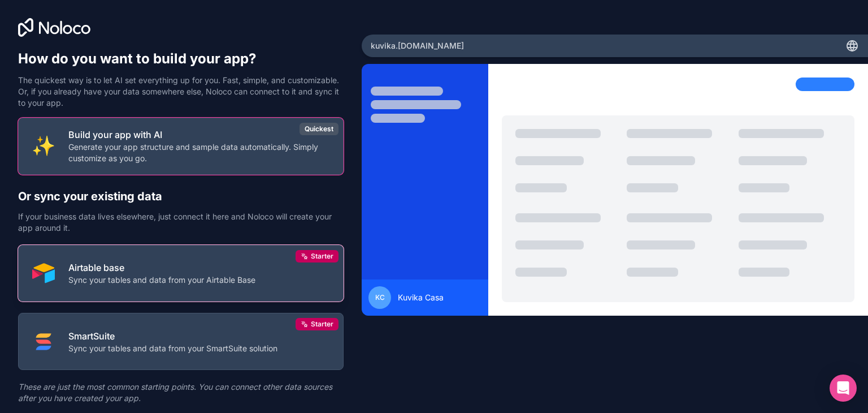 This screenshot has height=413, width=868. Describe the element at coordinates (161, 267) in the screenshot. I see `p: Airtable base` at that location.